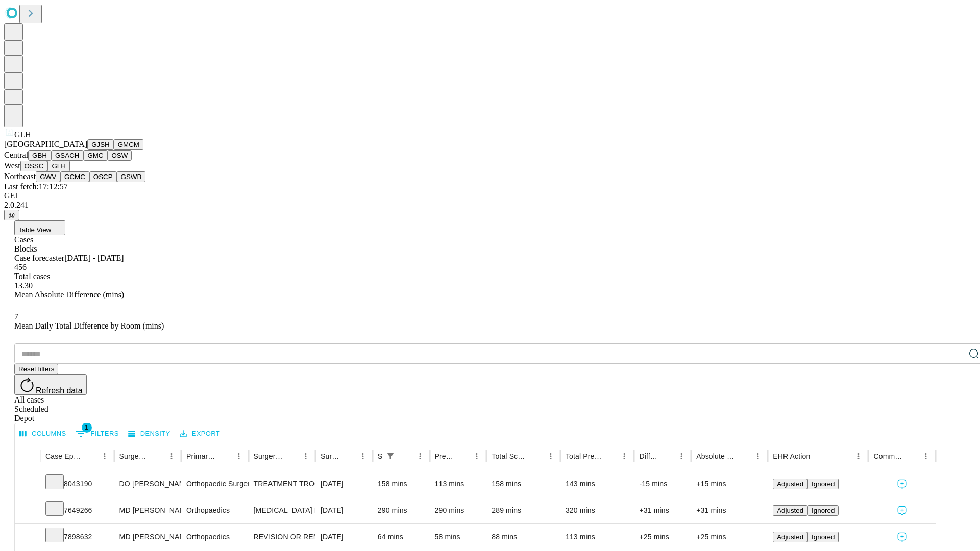  What do you see at coordinates (214, 484) in the screenshot?
I see `div: Orthopaedic Surgery` at bounding box center [214, 484].